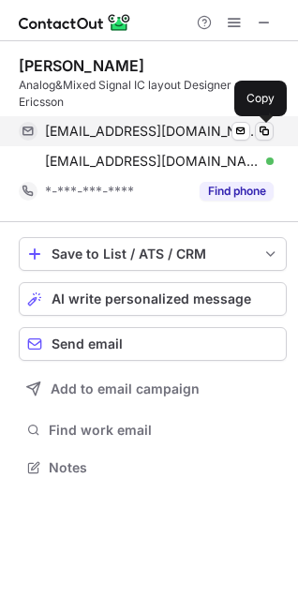 This screenshot has height=598, width=298. What do you see at coordinates (153, 344) in the screenshot?
I see `button: Send email` at bounding box center [153, 344].